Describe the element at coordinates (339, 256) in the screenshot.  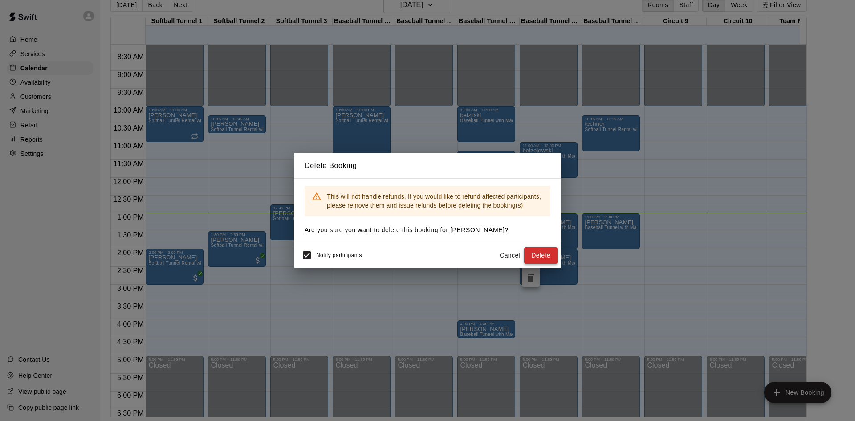
I see `span: Notify participants` at that location.